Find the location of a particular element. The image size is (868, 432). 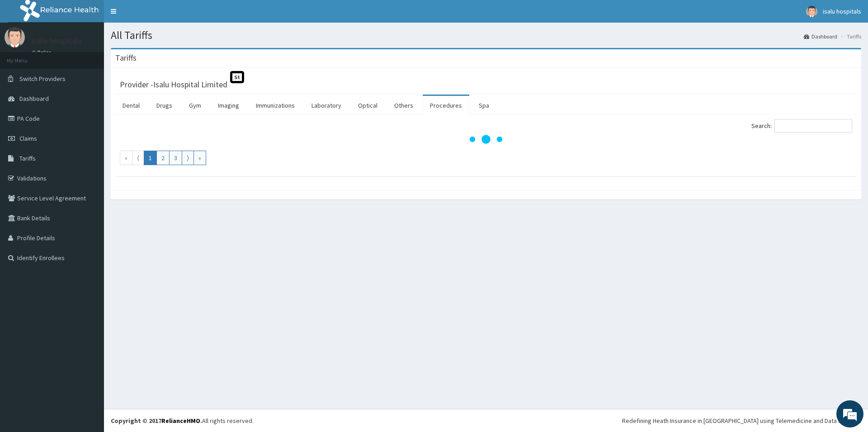

h1: All Tariffs is located at coordinates (486, 35).